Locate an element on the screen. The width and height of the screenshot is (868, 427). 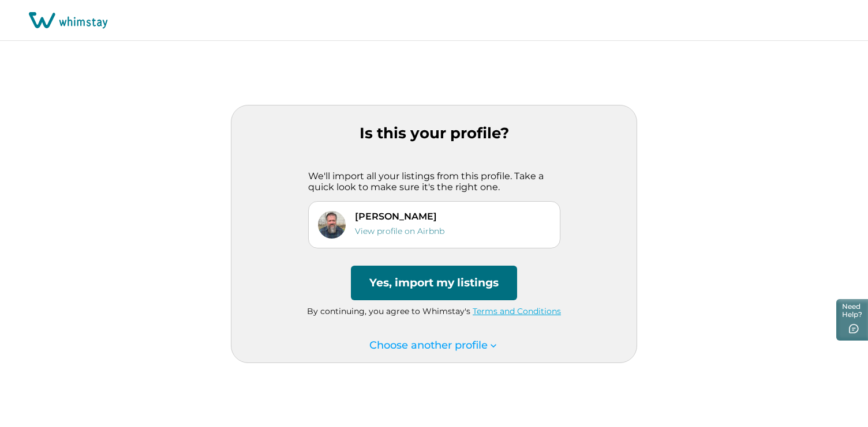
a: View profile on Airbnb is located at coordinates (399, 231).